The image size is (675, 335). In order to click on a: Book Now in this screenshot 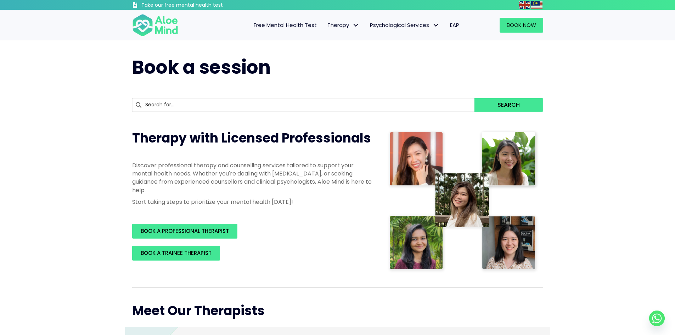, I will do `click(521, 25)`.